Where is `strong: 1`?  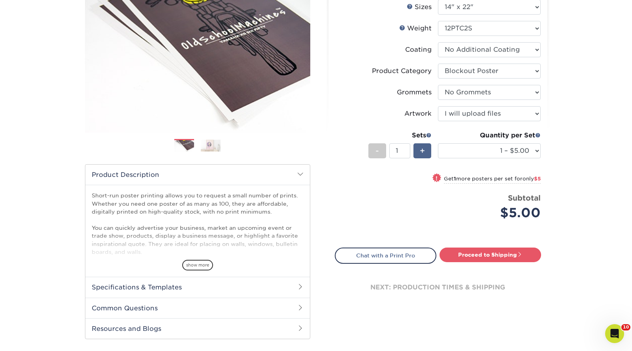
strong: 1 is located at coordinates (455, 179).